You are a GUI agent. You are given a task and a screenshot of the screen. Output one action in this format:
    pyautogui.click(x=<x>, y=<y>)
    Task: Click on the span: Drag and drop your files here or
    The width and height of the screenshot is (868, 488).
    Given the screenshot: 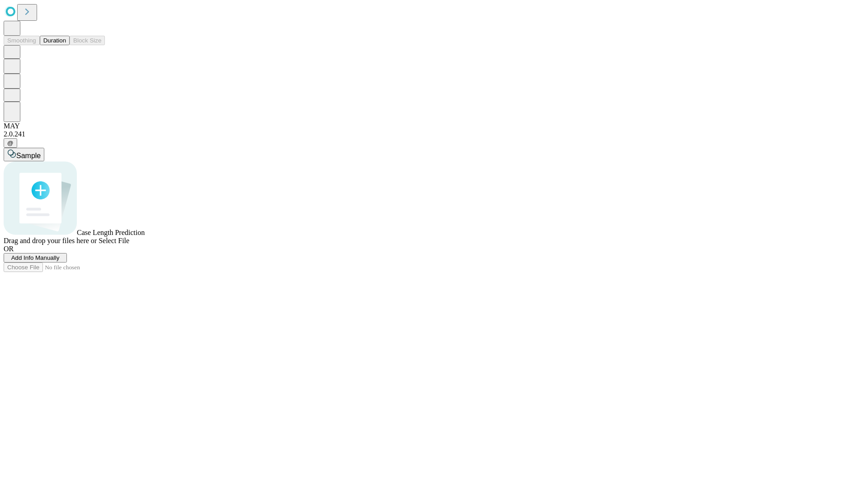 What is the action you would take?
    pyautogui.click(x=50, y=241)
    